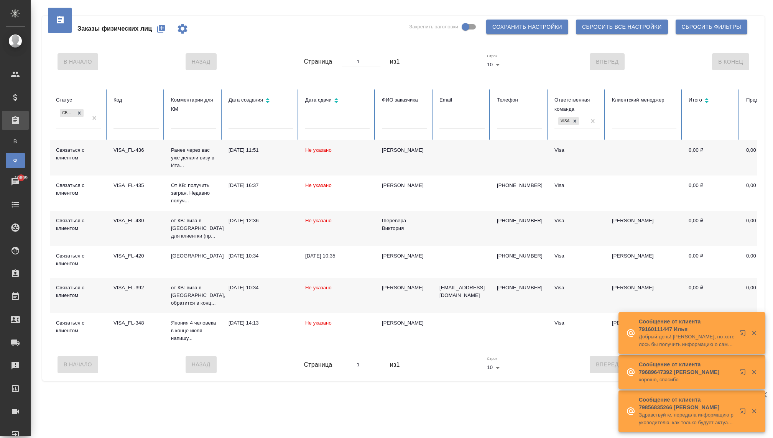 The image size is (773, 438). I want to click on a: Ф, so click(15, 161).